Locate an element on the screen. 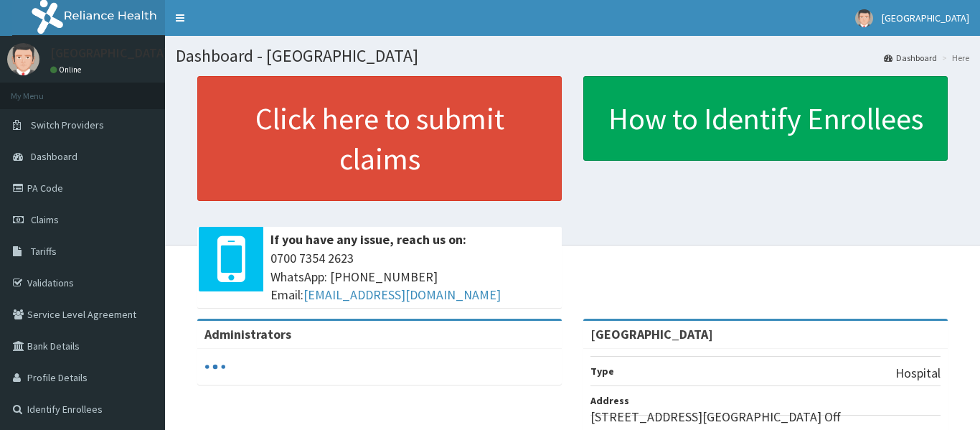 This screenshot has width=980, height=430. li: Here is located at coordinates (953, 58).